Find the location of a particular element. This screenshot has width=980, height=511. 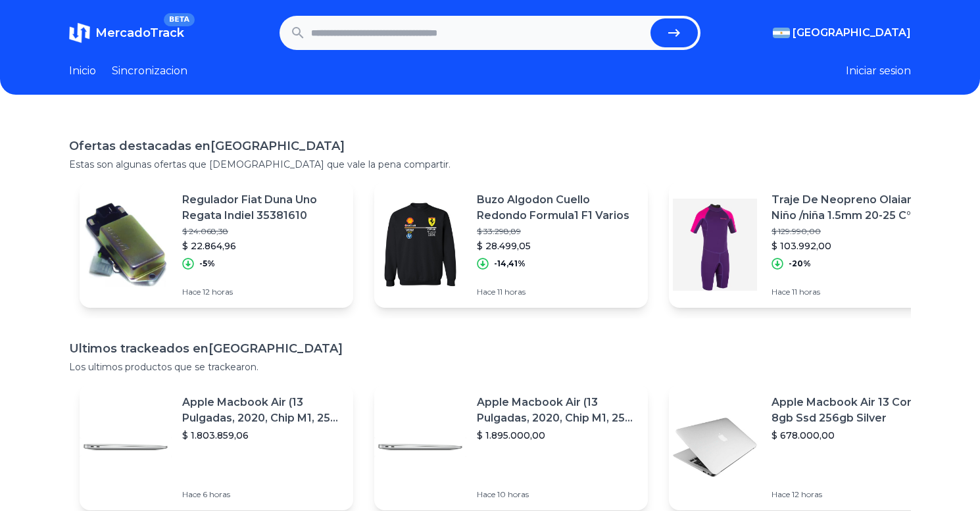

a: Featured imageBuzo Algodon Cuello Redondo Formula1 F1 Varios$ 33.298,89$ 28.499,05-14,41%Hace 11 ... is located at coordinates (511, 245).